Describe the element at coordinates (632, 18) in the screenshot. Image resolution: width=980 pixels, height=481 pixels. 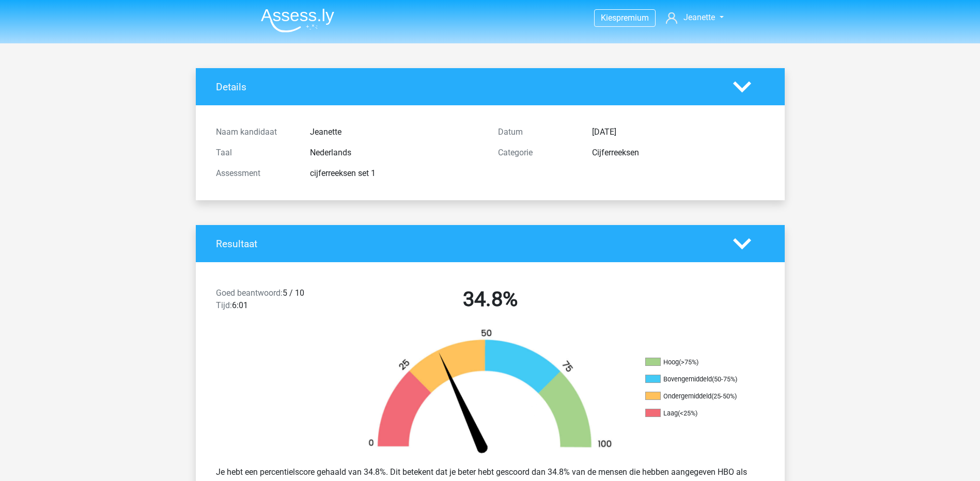
I see `span: premium` at that location.